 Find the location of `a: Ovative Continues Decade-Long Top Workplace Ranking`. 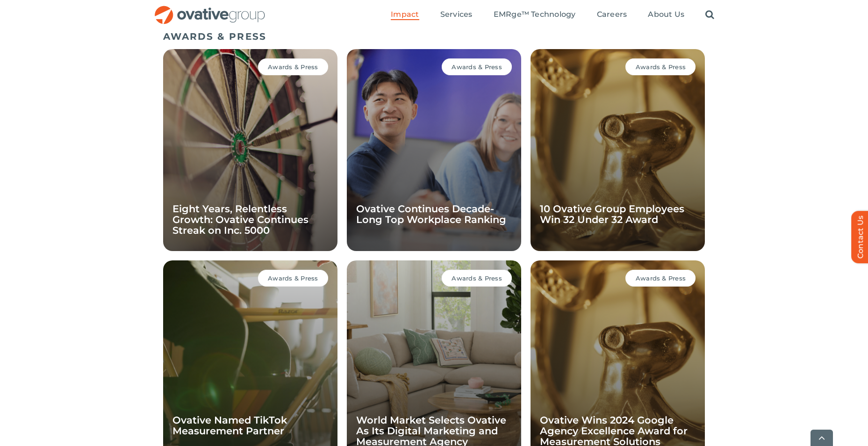

a: Ovative Continues Decade-Long Top Workplace Ranking is located at coordinates (431, 214).